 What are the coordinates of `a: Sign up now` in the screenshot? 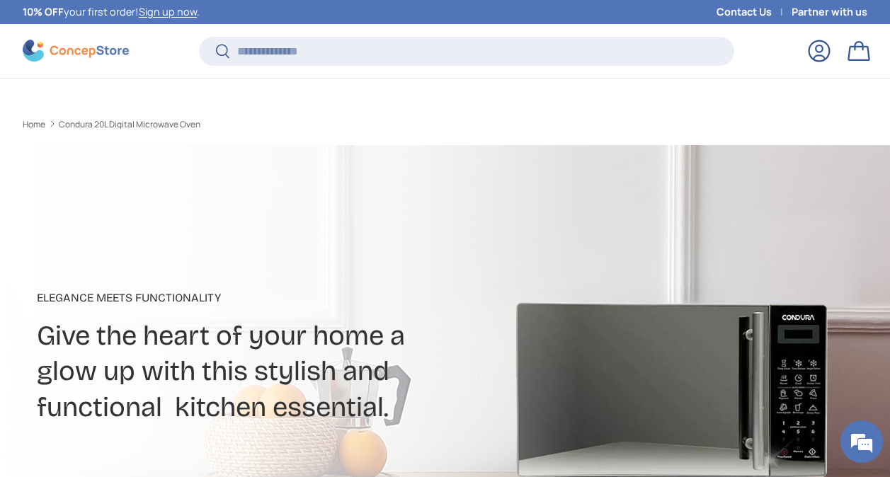 It's located at (168, 11).